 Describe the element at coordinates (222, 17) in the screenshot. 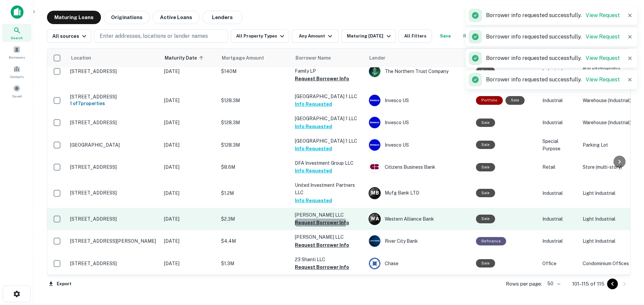

I see `button: Lenders` at that location.